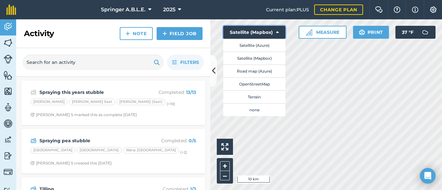 Image resolution: width=442 pixels, height=190 pixels. I want to click on button: OpenStreetMap, so click(254, 84).